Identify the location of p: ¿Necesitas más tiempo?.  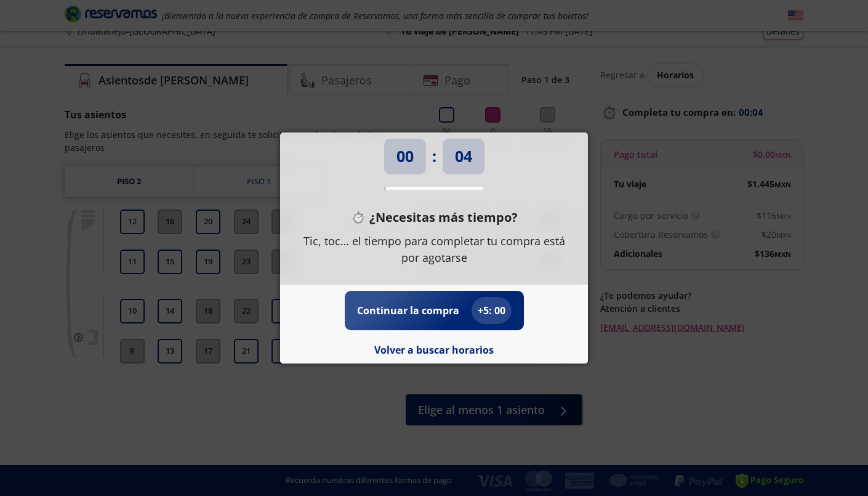
(443, 217).